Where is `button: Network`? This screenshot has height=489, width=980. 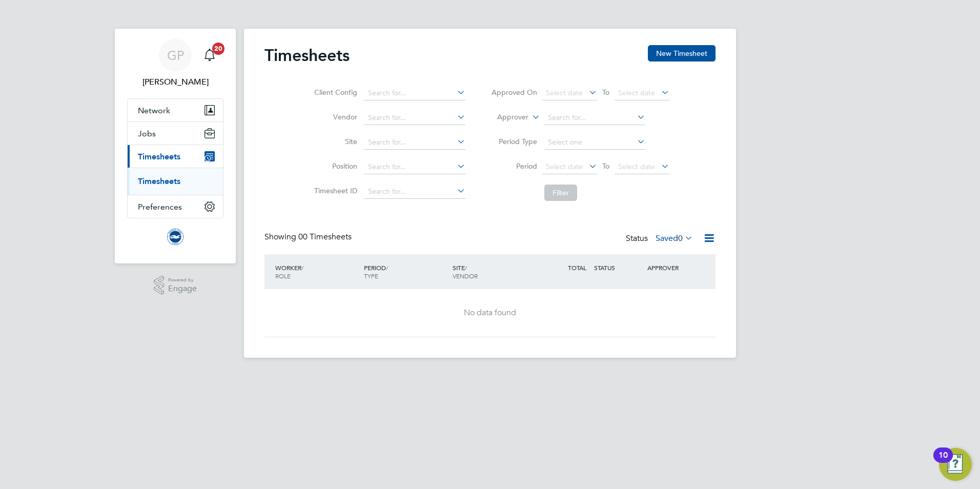 button: Network is located at coordinates (175, 110).